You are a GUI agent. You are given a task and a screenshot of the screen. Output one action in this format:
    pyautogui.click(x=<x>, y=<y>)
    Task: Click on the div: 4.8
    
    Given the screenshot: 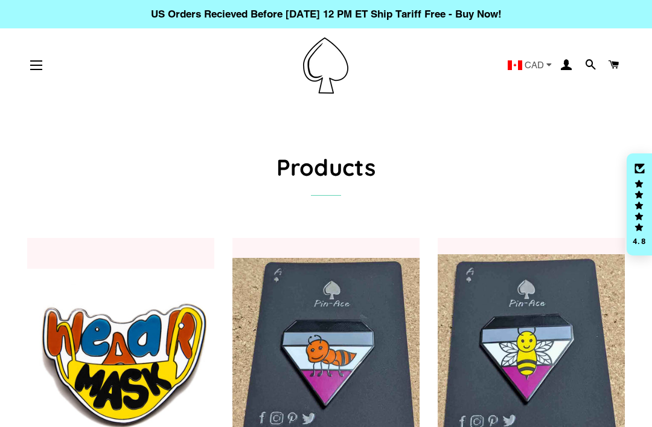 What is the action you would take?
    pyautogui.click(x=639, y=241)
    